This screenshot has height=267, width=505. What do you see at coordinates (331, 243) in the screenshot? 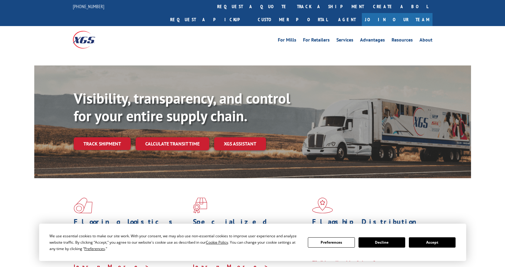
I see `button: Preferences` at bounding box center [331, 243].